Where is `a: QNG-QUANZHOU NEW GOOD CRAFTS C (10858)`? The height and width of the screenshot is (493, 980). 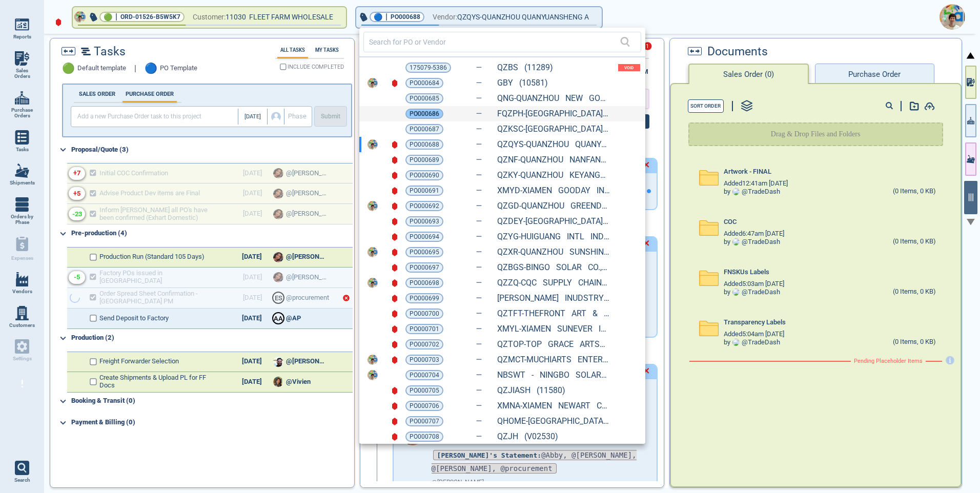
a: QNG-QUANZHOU NEW GOOD CRAFTS C (10858) is located at coordinates (554, 99).